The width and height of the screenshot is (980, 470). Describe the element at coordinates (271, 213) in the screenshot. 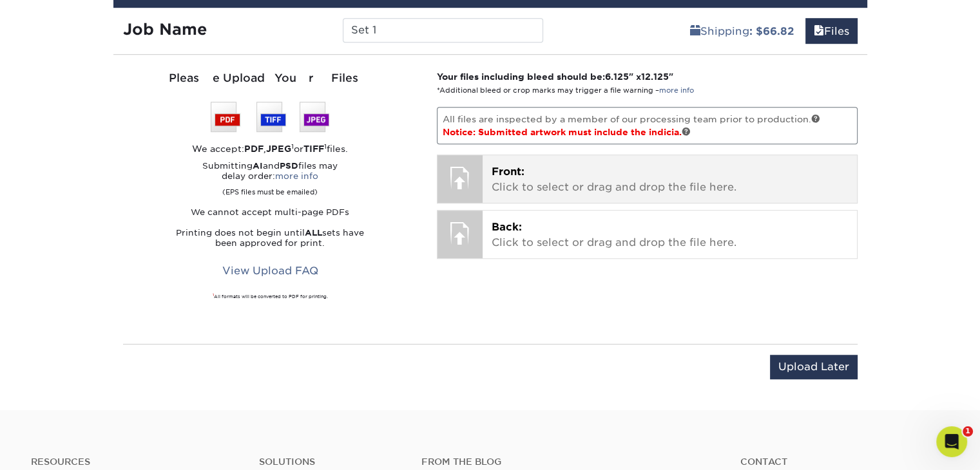

I see `p: We cannot accept multi-page PDFs` at that location.